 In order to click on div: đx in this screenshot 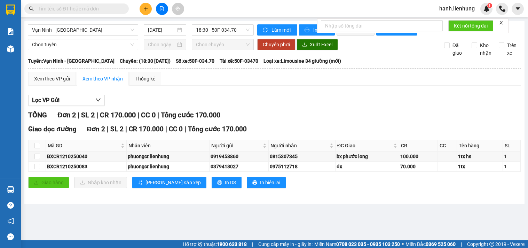, I will do `click(367, 166)`.